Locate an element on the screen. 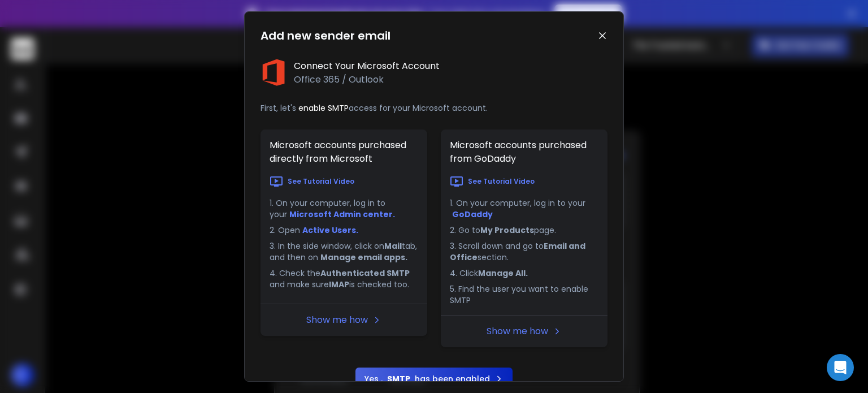 Image resolution: width=868 pixels, height=393 pixels. b: My Products is located at coordinates (507, 230).